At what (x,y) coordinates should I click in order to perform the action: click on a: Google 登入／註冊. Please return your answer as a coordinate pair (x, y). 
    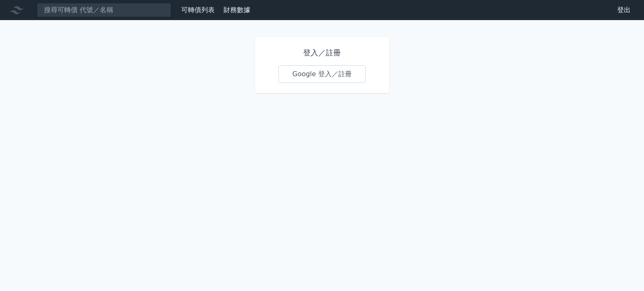
    Looking at the image, I should click on (322, 74).